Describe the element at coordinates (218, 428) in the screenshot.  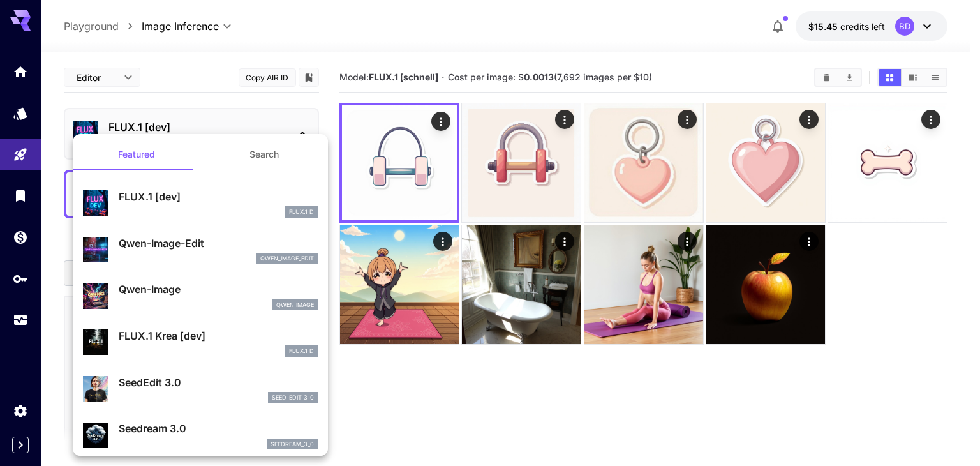
I see `p: Seedream 3.0` at that location.